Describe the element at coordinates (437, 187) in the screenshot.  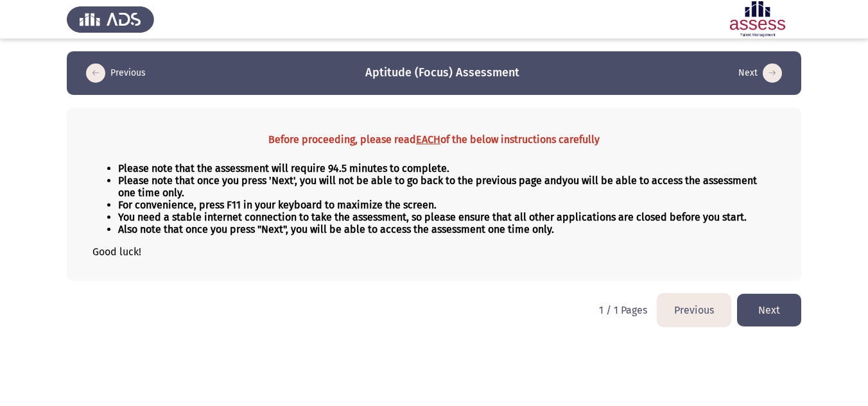
I see `strong: you will be able to access the assessment one time only` at that location.